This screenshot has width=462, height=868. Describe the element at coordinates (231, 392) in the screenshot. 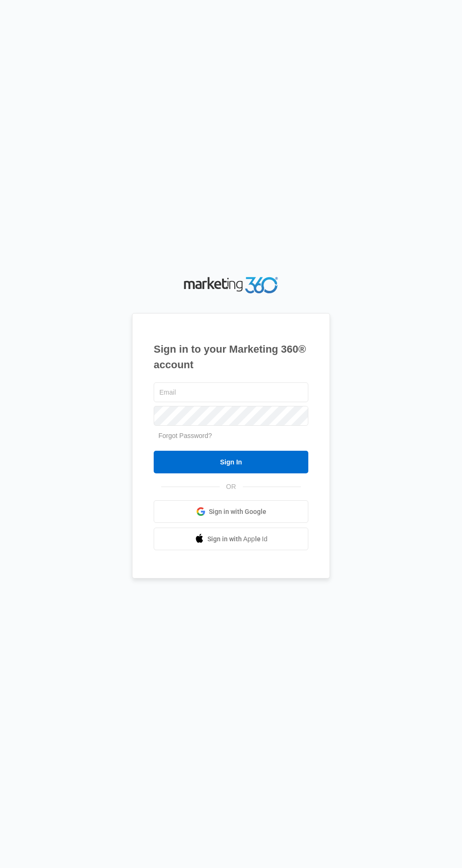

I see `input: Email` at that location.